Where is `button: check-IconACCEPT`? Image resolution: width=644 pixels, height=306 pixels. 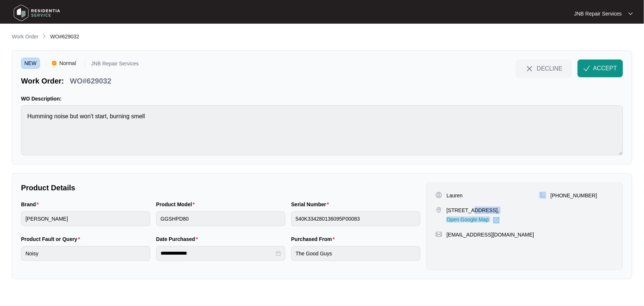 button: check-IconACCEPT is located at coordinates (600, 68).